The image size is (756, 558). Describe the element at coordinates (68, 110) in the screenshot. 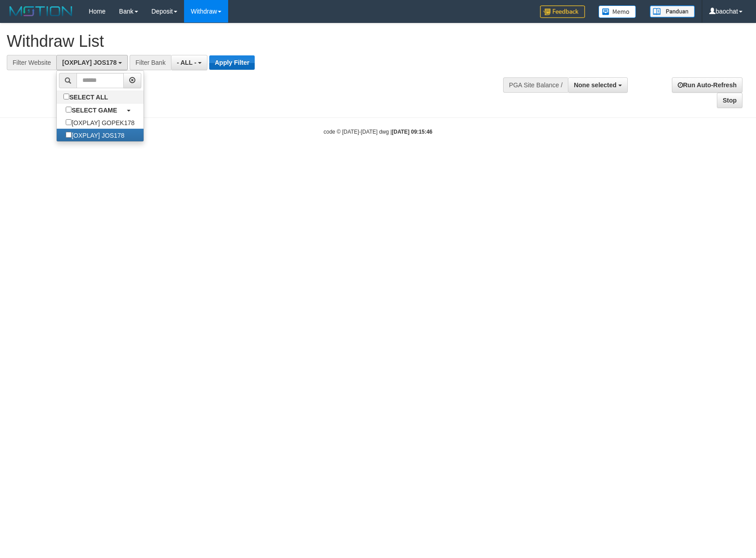

I see `input: SELECT GAME` at that location.